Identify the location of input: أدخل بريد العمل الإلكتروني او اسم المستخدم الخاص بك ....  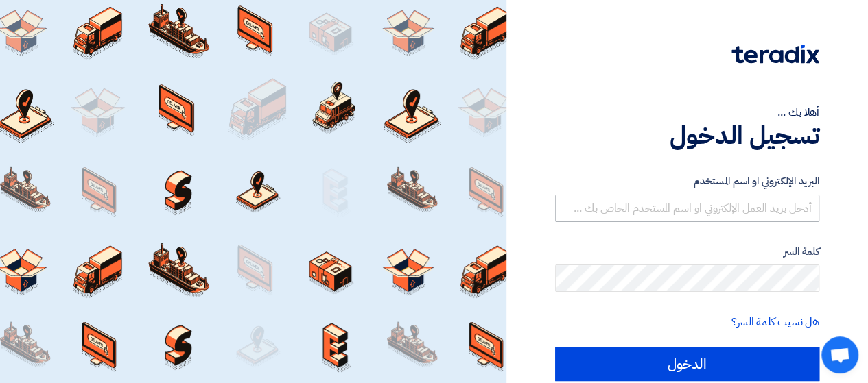
(687, 208).